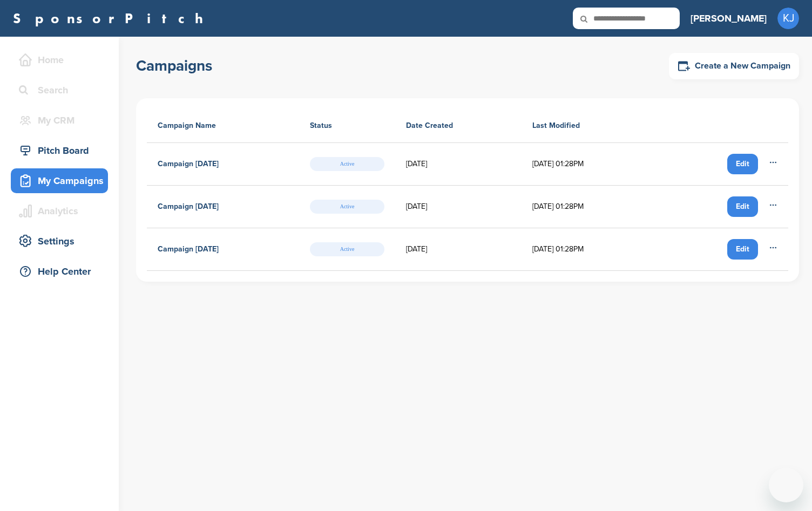 The height and width of the screenshot is (511, 812). Describe the element at coordinates (59, 90) in the screenshot. I see `a: Search` at that location.